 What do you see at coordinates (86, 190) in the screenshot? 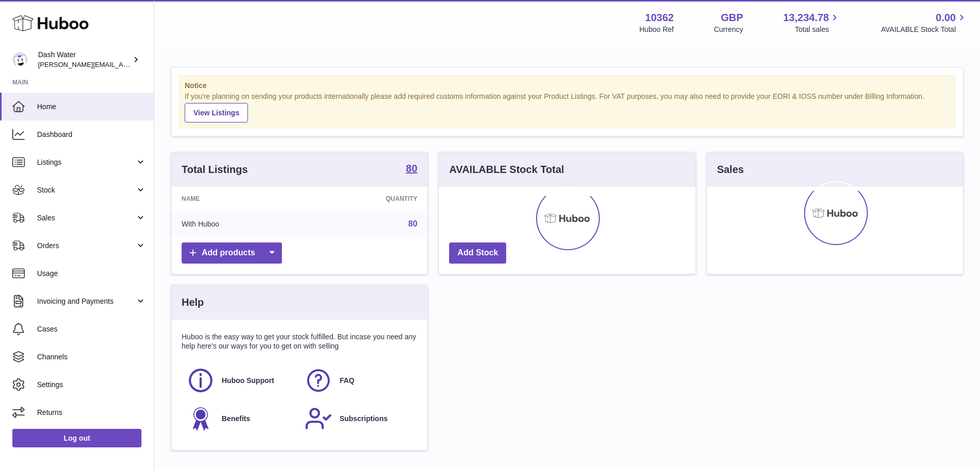
I see `span: Stock` at bounding box center [86, 190].